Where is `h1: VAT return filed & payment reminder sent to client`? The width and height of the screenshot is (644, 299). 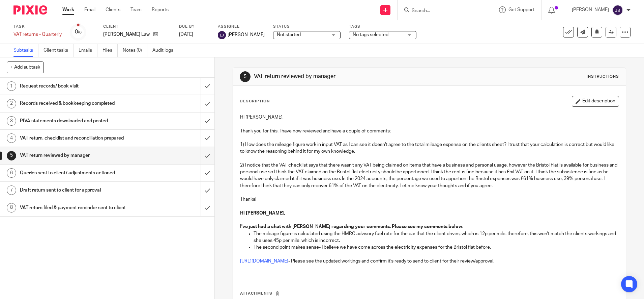
h1: VAT return filed & payment reminder sent to client is located at coordinates (78, 208).